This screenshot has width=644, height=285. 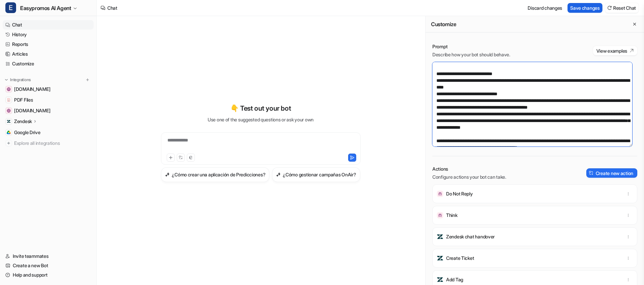 What do you see at coordinates (48, 256) in the screenshot?
I see `a: Invite teammates` at bounding box center [48, 256].